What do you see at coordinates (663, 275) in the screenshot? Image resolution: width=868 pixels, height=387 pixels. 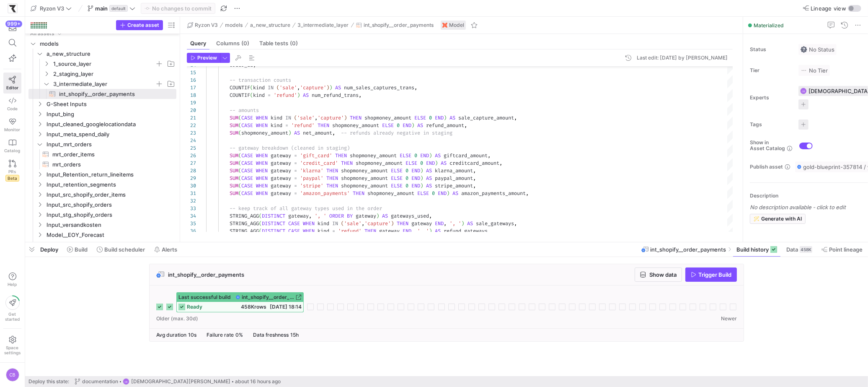 I see `span: Show data` at bounding box center [663, 275].